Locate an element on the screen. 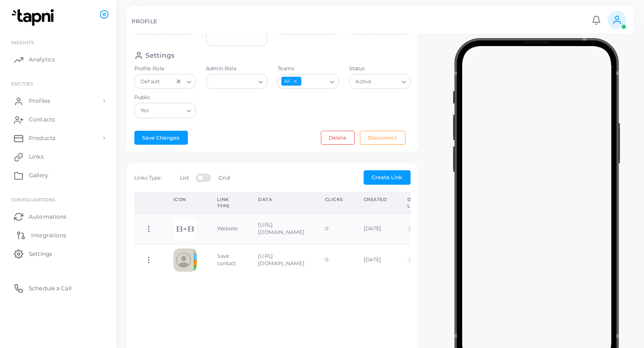 This screenshot has width=644, height=348. span: Links Type: is located at coordinates (148, 178).